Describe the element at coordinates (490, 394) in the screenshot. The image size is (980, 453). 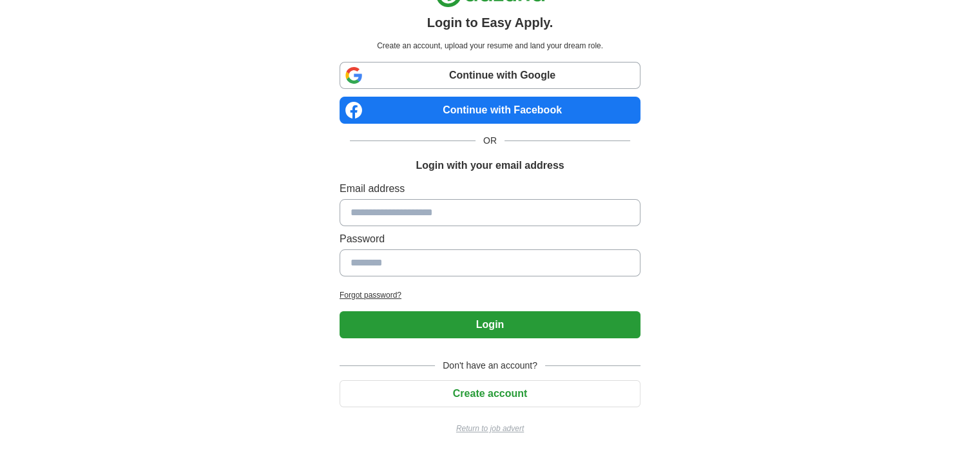
I see `button: Create account` at that location.